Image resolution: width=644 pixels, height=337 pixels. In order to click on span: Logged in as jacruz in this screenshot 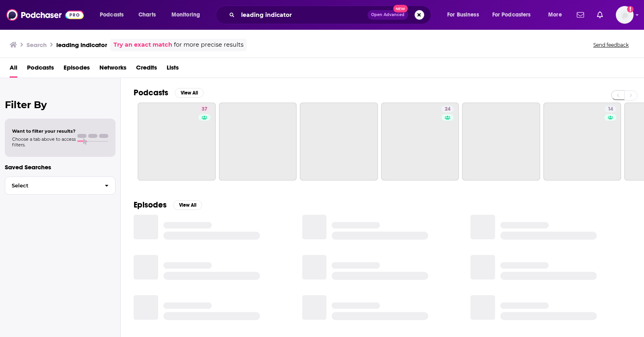, I will do `click(625, 15)`.